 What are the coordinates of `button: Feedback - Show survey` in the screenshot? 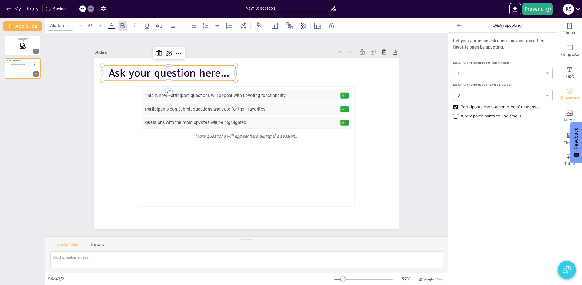 It's located at (576, 142).